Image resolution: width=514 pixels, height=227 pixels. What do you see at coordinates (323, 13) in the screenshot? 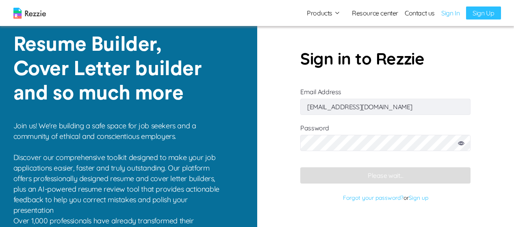
I see `button: Products` at bounding box center [323, 13].